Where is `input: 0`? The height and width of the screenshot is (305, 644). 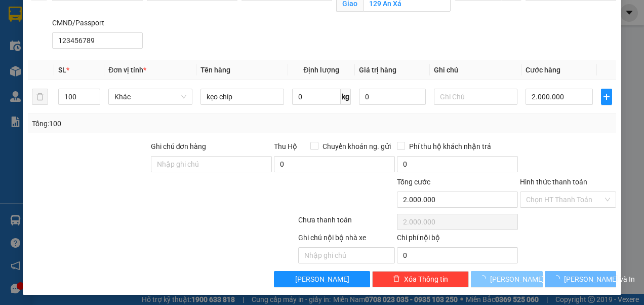
input: 0 is located at coordinates (392, 97).